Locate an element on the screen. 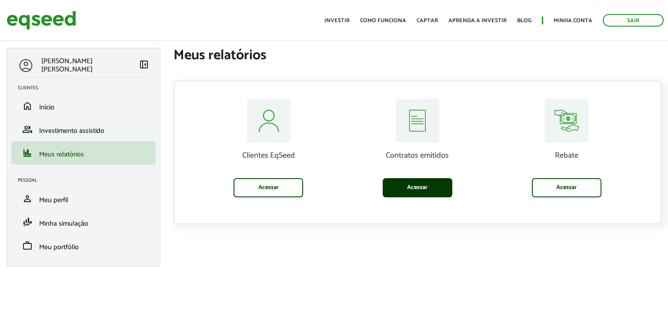 The width and height of the screenshot is (668, 318). a: Investir is located at coordinates (337, 20).